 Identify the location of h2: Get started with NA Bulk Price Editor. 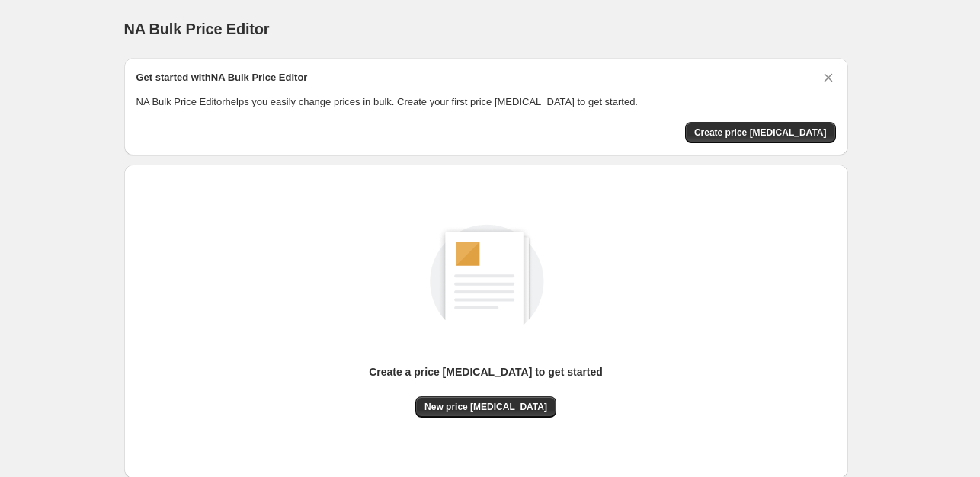
(222, 77).